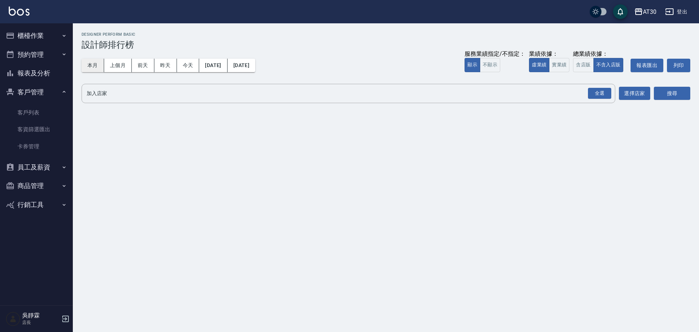  Describe the element at coordinates (36, 55) in the screenshot. I see `button: 預約管理` at that location.